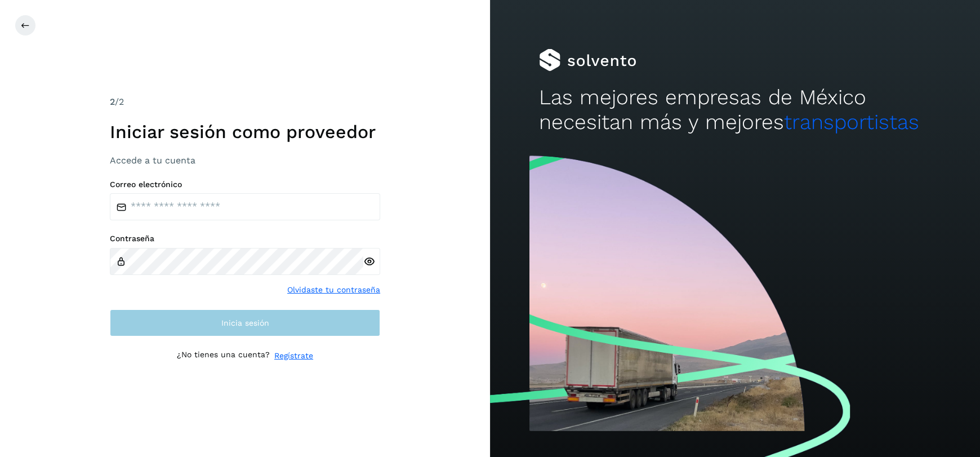 The width and height of the screenshot is (980, 457). Describe the element at coordinates (334, 290) in the screenshot. I see `a: Olvidaste tu contraseña` at that location.